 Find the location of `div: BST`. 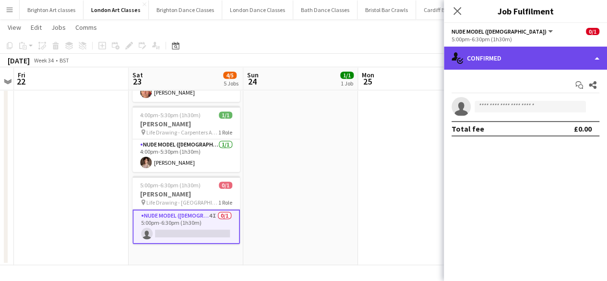

div: BST is located at coordinates (64, 60).